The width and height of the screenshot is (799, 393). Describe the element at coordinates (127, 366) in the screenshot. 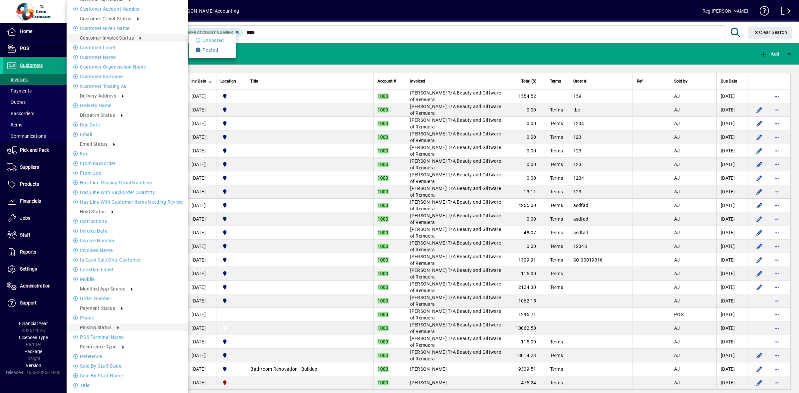

I see `li: Sold by staff code` at that location.